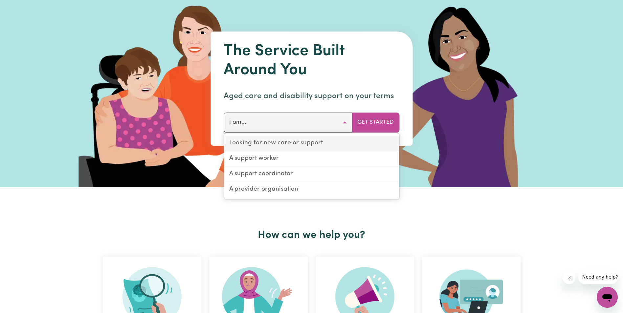  What do you see at coordinates (311, 61) in the screenshot?
I see `h1: The Service Built Around You` at bounding box center [311, 61].